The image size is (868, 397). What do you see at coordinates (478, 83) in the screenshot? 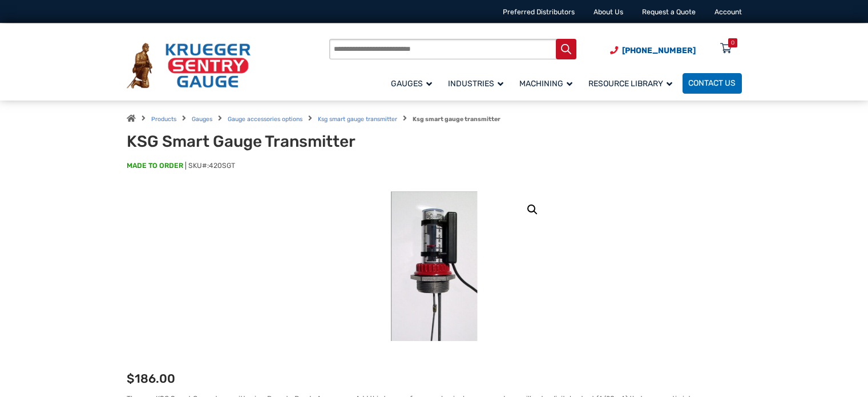
I see `a: Industries` at bounding box center [478, 83].